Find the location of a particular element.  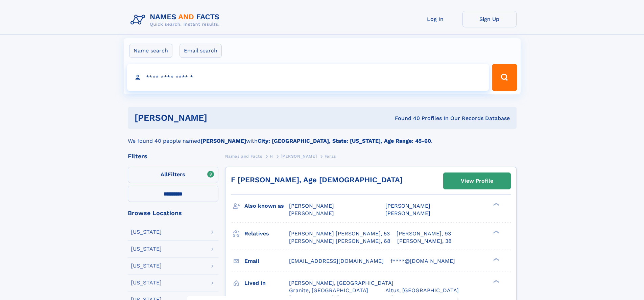

div: View Profile is located at coordinates (477, 181).